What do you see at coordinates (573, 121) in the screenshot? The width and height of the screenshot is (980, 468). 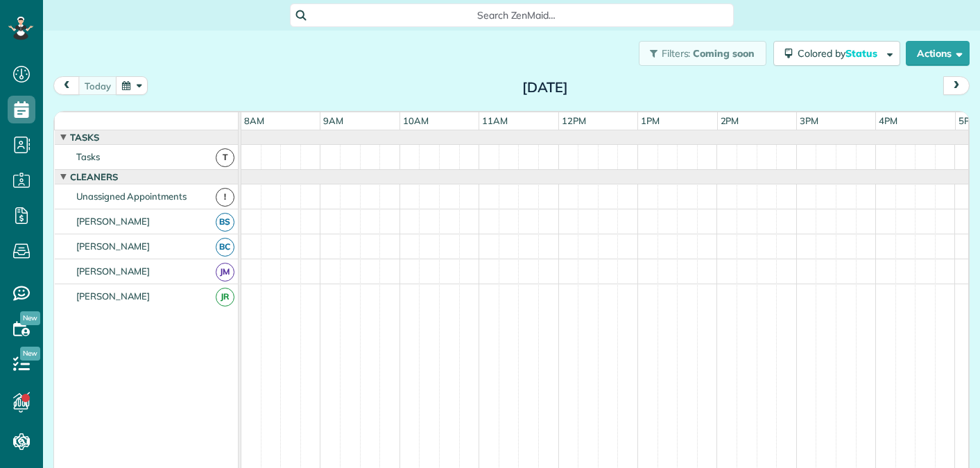 I see `span: 12pm` at bounding box center [573, 121].